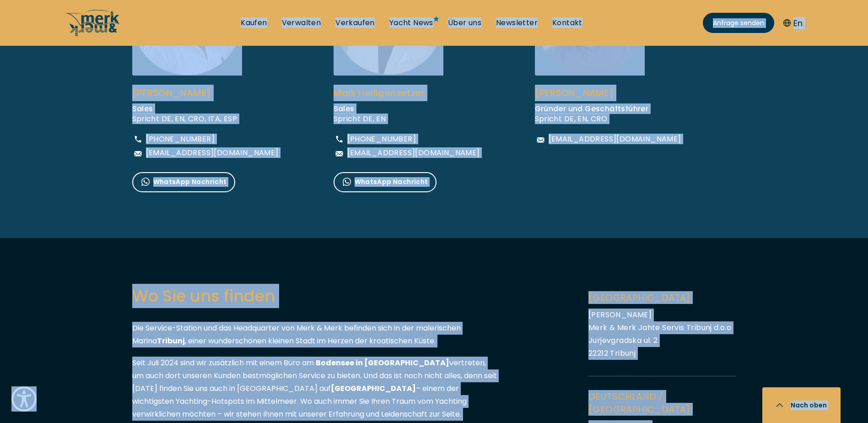  Describe the element at coordinates (374, 118) in the screenshot. I see `span: DE, EN` at that location.